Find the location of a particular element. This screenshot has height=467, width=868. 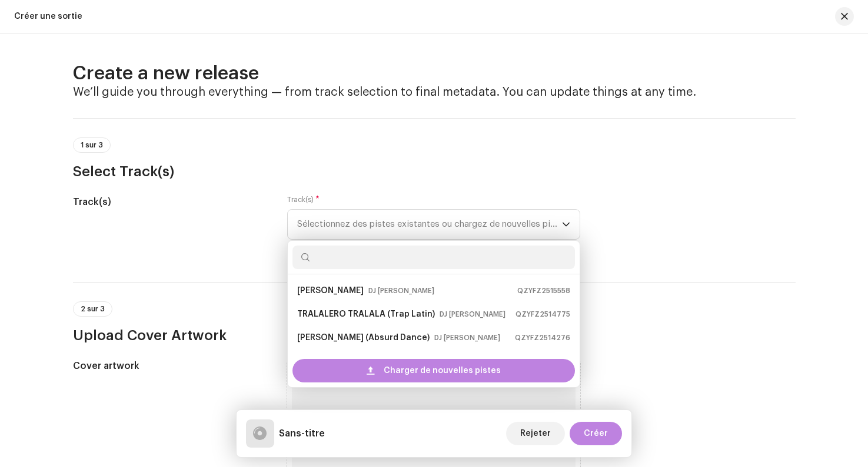

small: QZYFZ2514775 is located at coordinates (542, 315).